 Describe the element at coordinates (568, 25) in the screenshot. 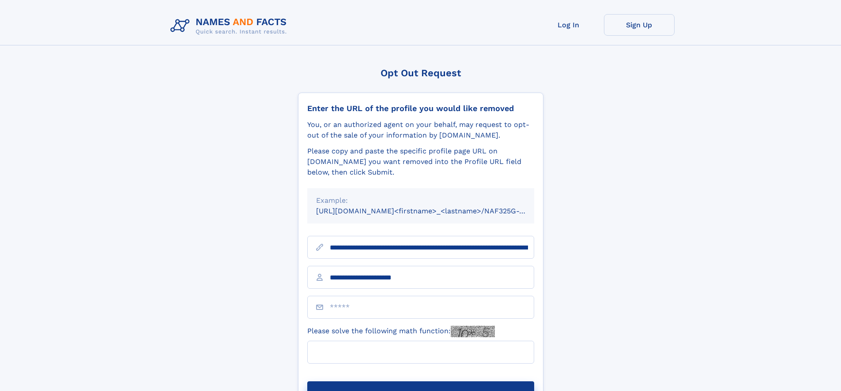

I see `a: Log In` at that location.